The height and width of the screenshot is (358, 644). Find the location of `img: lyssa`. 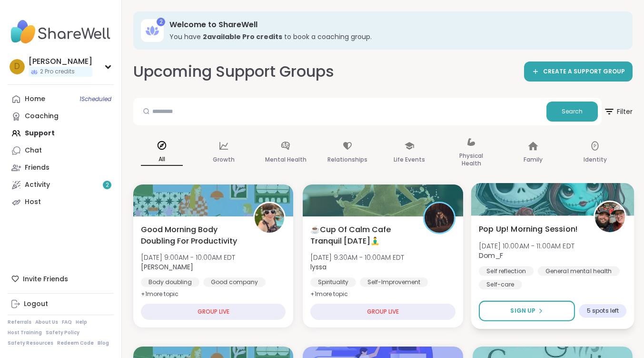

img: lyssa is located at coordinates (440, 217).